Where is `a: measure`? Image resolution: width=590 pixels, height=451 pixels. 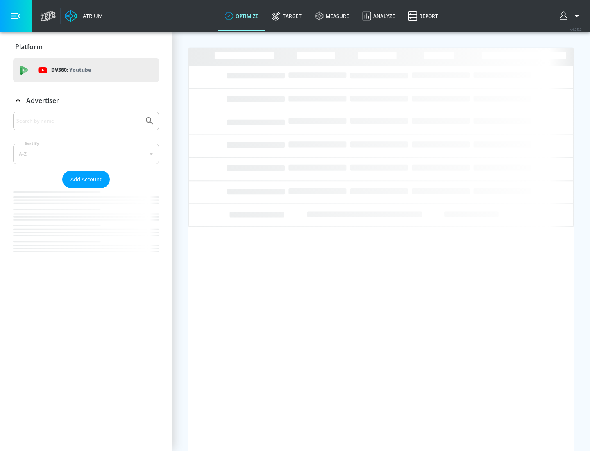
a: measure is located at coordinates (332, 16).